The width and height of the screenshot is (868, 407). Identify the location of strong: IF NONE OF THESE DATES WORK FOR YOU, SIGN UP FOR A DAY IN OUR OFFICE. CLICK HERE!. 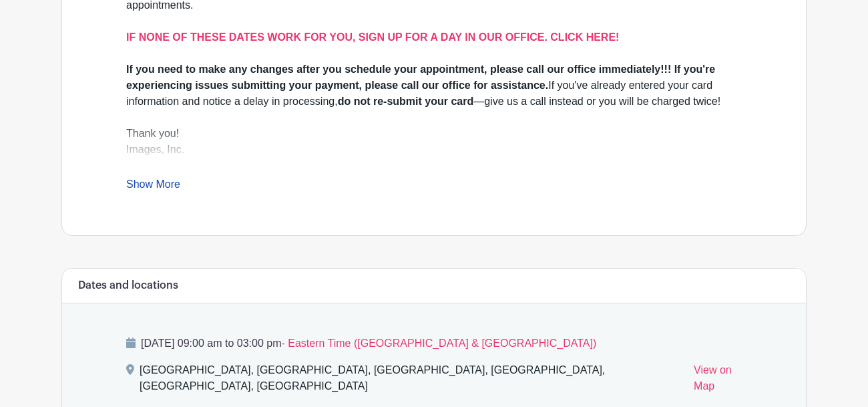
(373, 37).